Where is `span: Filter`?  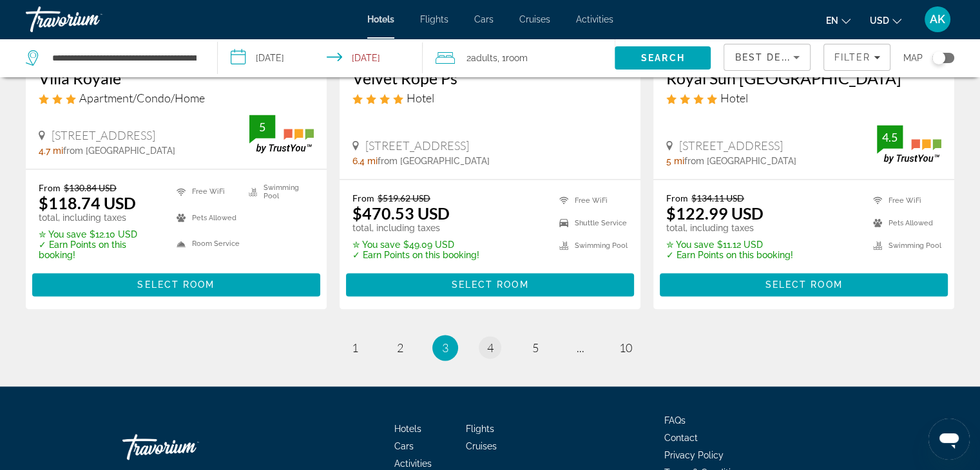 span: Filter is located at coordinates (852, 57).